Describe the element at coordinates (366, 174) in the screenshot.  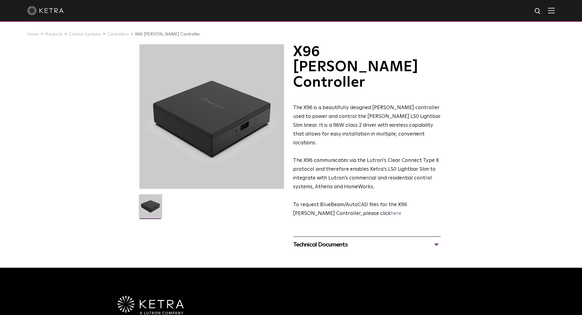
I see `span: The X96 communicates via the Lutron’s Clear Connect Type X protocol and therefore enables Ketra’s...` at that location.